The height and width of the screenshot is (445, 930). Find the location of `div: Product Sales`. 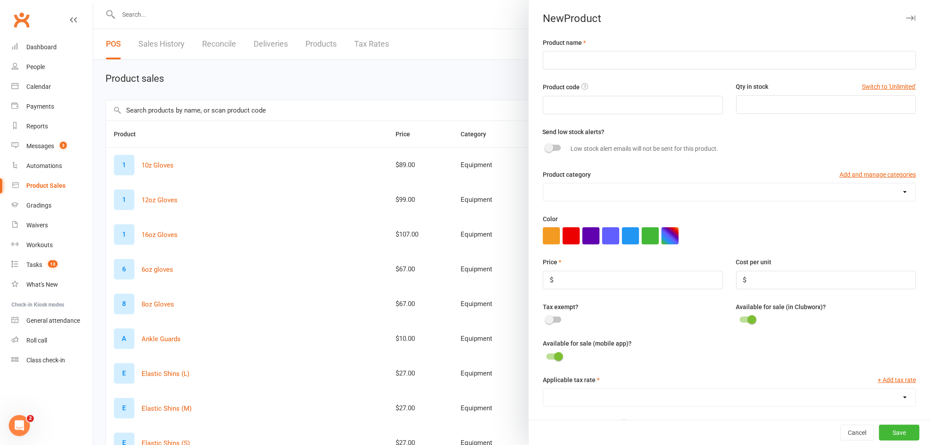

div: Product Sales is located at coordinates (46, 186).